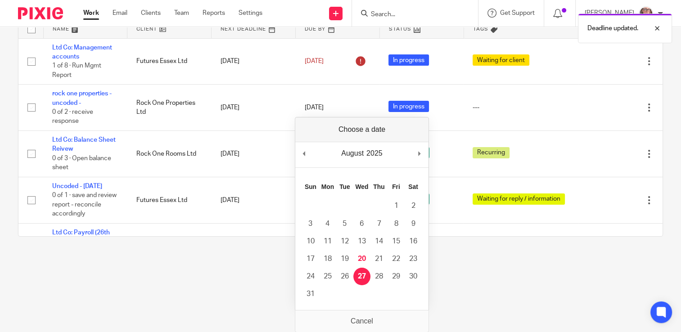 Image resolution: width=681 pixels, height=332 pixels. What do you see at coordinates (396, 187) in the screenshot?
I see `abbr: Friday` at bounding box center [396, 187].